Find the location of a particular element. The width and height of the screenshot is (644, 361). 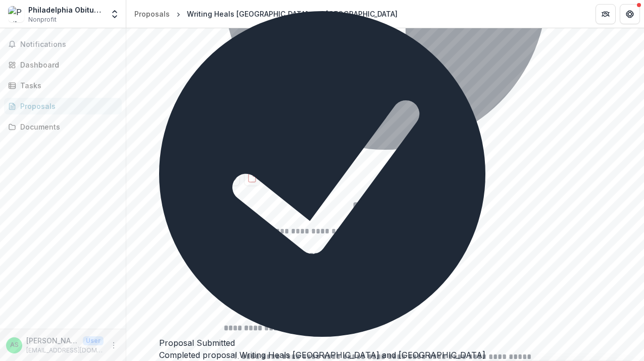

div: Tasks is located at coordinates (67, 86).